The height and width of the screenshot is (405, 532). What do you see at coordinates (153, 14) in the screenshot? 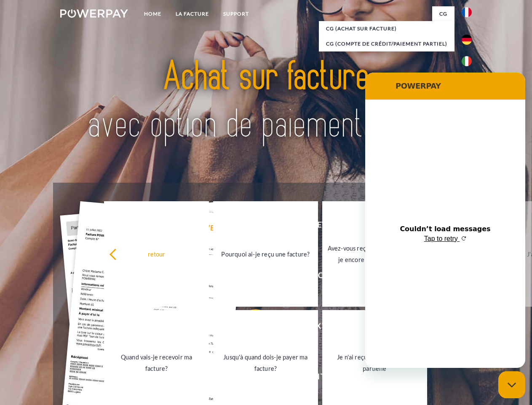
I see `a: Home` at bounding box center [153, 14].